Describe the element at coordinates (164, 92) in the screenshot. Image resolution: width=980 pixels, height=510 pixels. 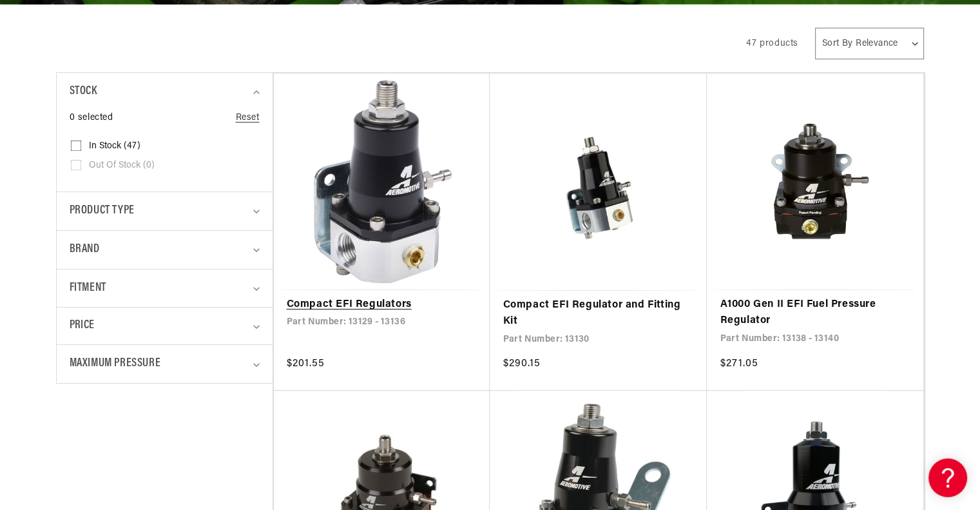
I see `summary: Stock (0 selected)` at that location.